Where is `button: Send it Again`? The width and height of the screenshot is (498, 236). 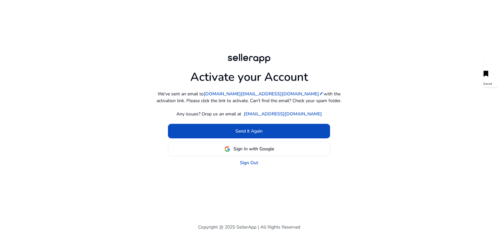 button: Send it Again is located at coordinates (249, 131).